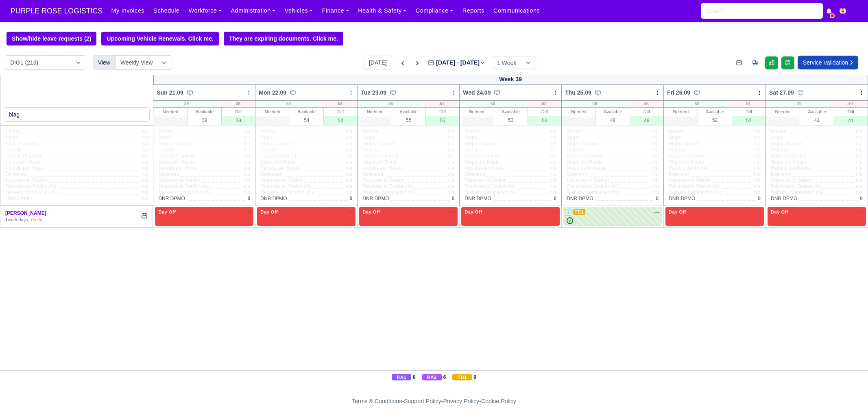  Describe the element at coordinates (517, 10) in the screenshot. I see `a: Communications` at that location.